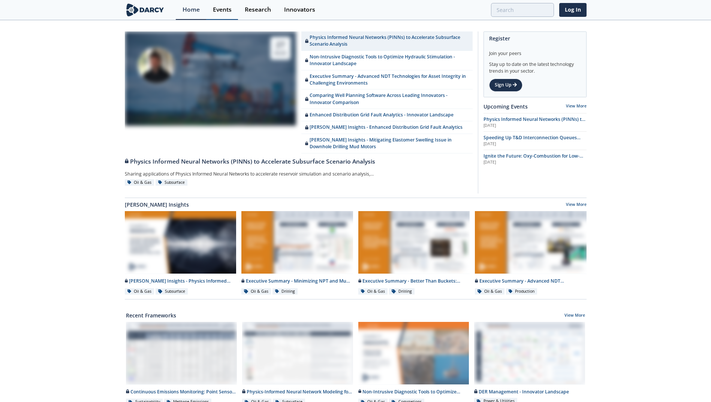 The width and height of the screenshot is (711, 402). Describe the element at coordinates (534, 123) in the screenshot. I see `span: Physics Informed Neural Networks (PINNs) to Accelerate Subsurface Scenario Analysis` at that location.